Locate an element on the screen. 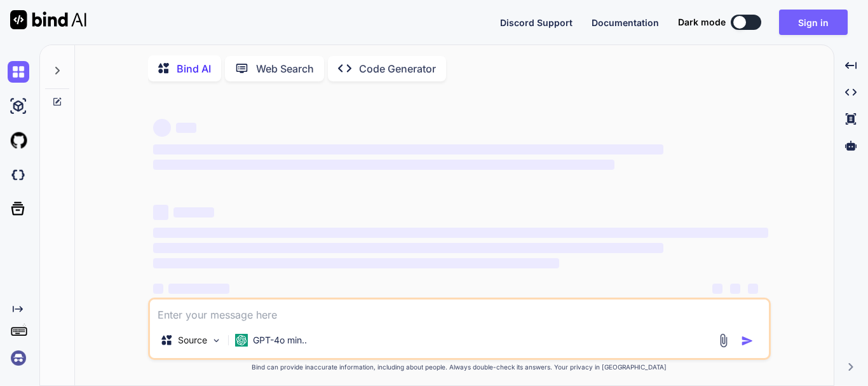 This screenshot has width=868, height=386. img: Pick Models is located at coordinates (216, 341).